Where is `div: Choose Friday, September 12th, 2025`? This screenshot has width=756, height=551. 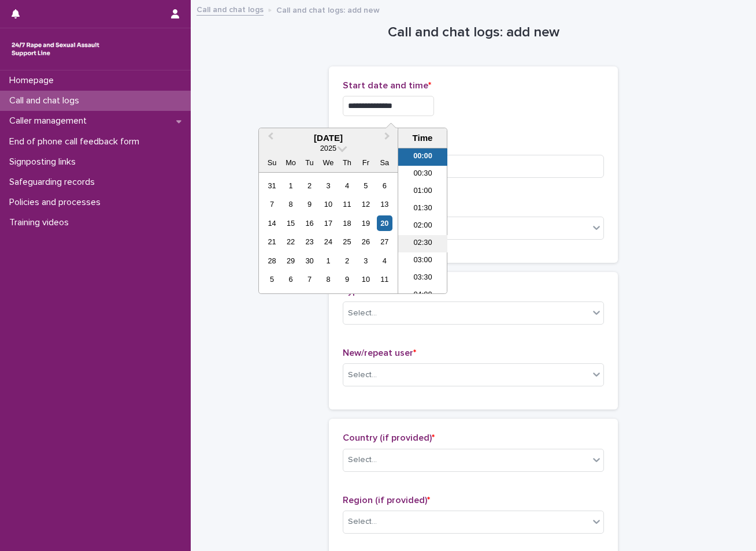
div: Choose Friday, September 12th, 2025 is located at coordinates (365, 204).